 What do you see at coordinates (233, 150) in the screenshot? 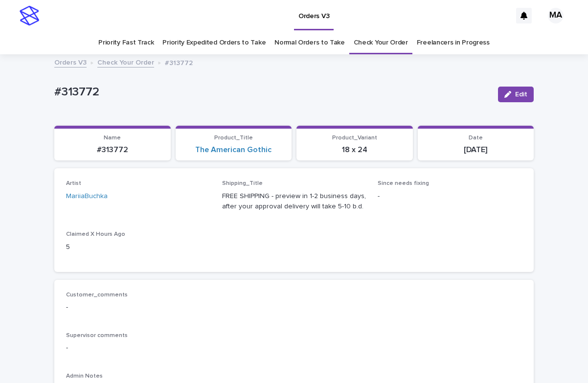
I see `a: The American Gothic` at bounding box center [233, 150].